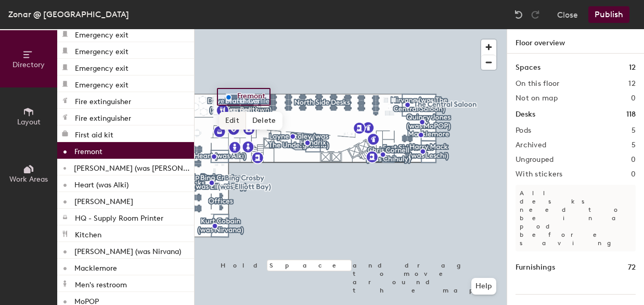 The width and height of the screenshot is (644, 305). What do you see at coordinates (119, 217) in the screenshot?
I see `p: HQ - Supply Room Printer` at bounding box center [119, 217].